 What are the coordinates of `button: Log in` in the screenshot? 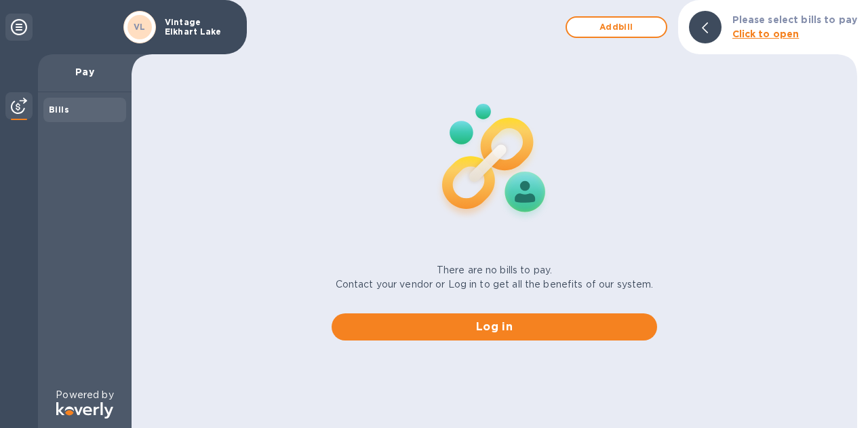 It's located at (494, 327).